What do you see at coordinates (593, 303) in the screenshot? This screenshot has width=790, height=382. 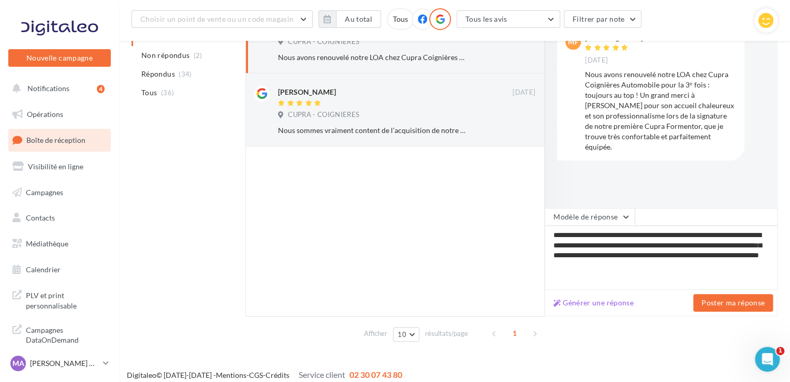 I see `button: Générer une réponse` at bounding box center [593, 303].